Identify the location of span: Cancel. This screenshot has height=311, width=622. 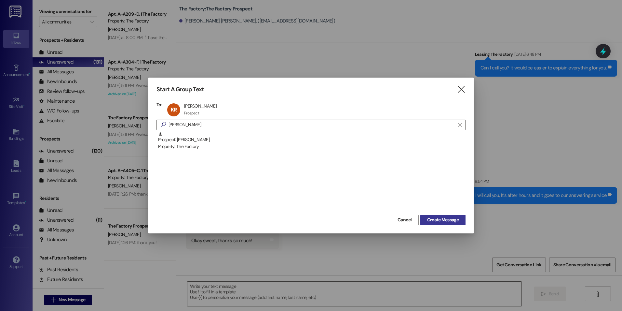
(405, 219).